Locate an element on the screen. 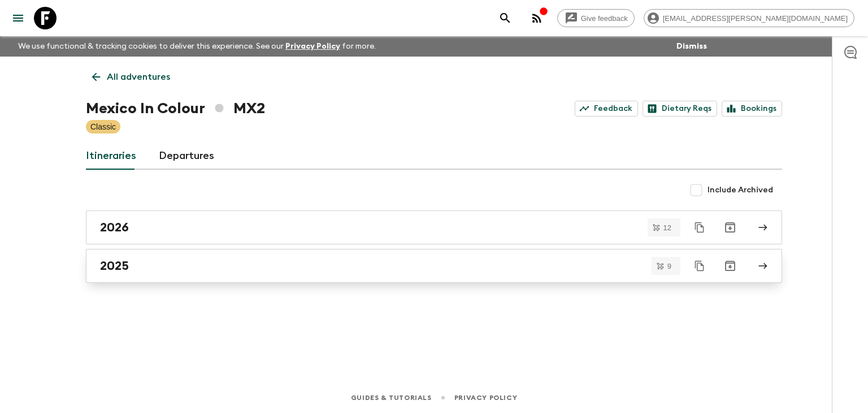 The width and height of the screenshot is (868, 413). a: Departures is located at coordinates (187, 156).